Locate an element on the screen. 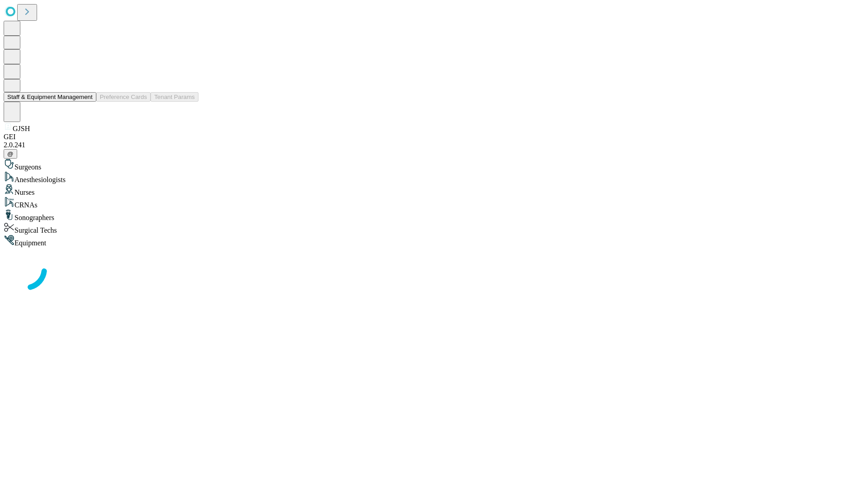 Image resolution: width=868 pixels, height=488 pixels. div: 2.0.241 is located at coordinates (434, 145).